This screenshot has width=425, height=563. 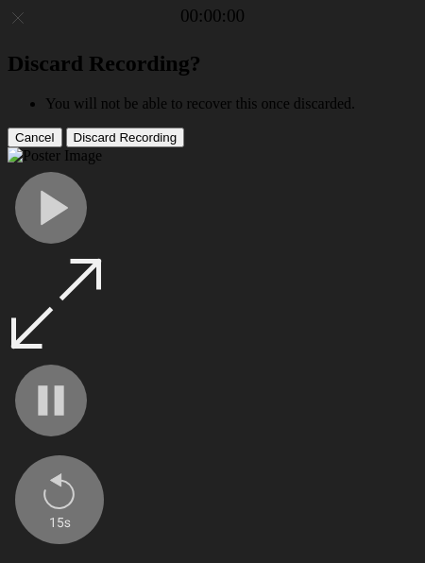 What do you see at coordinates (55, 156) in the screenshot?
I see `img: Poster Image` at bounding box center [55, 156].